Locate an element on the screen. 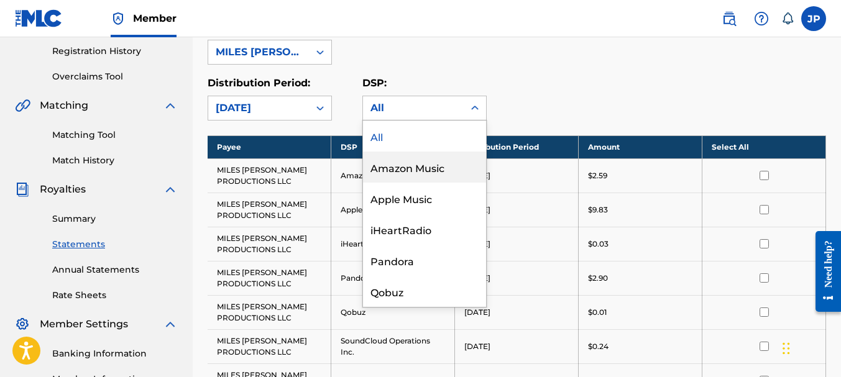 The image size is (841, 377). span: Royalties is located at coordinates (63, 190).